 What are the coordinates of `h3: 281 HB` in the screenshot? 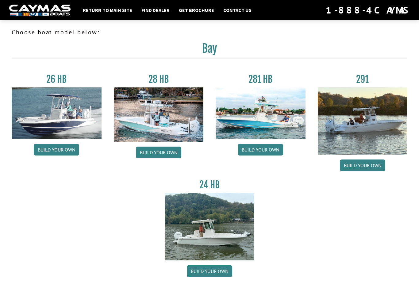 It's located at (261, 79).